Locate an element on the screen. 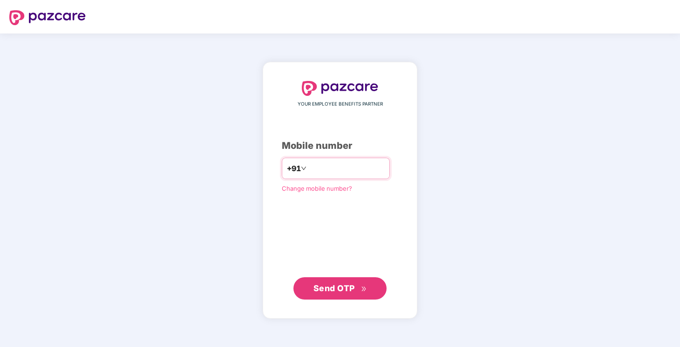  span: +91 is located at coordinates (294, 169).